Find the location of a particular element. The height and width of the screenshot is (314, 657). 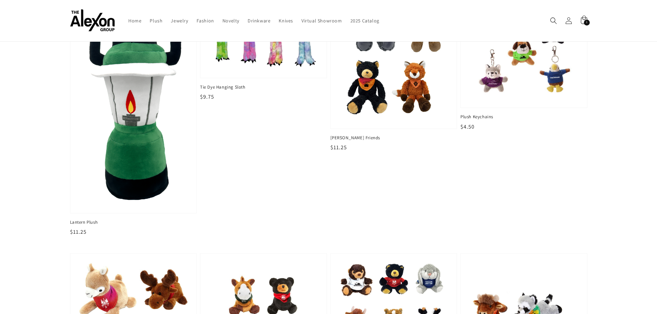

span: Lantern Plush is located at coordinates (134, 223).